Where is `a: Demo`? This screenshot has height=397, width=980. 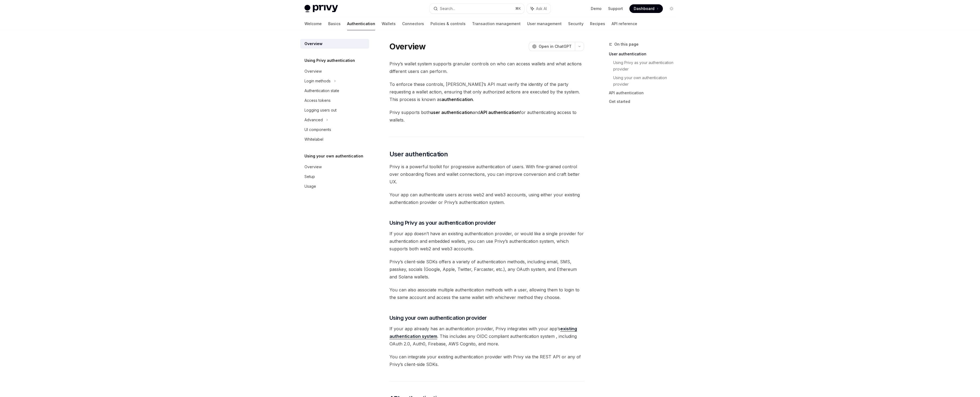 a: Demo is located at coordinates (596, 9).